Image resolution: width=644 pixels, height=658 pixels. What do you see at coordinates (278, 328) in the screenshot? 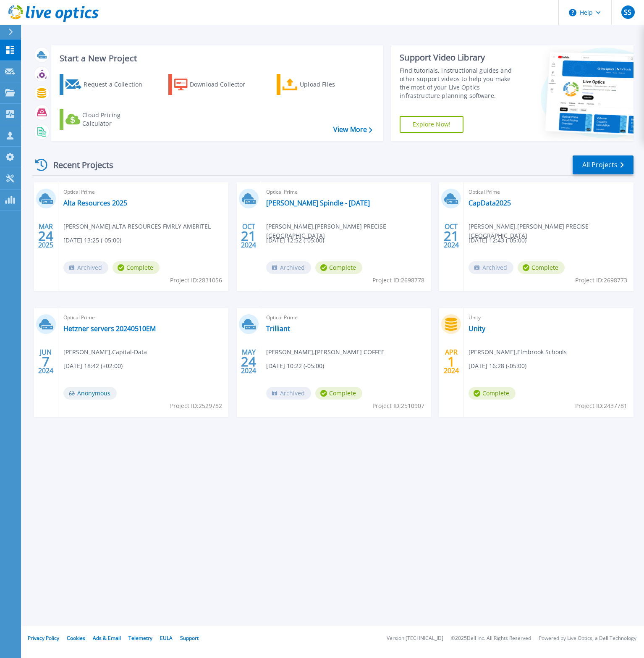
I see `a: Trilliant` at bounding box center [278, 328].